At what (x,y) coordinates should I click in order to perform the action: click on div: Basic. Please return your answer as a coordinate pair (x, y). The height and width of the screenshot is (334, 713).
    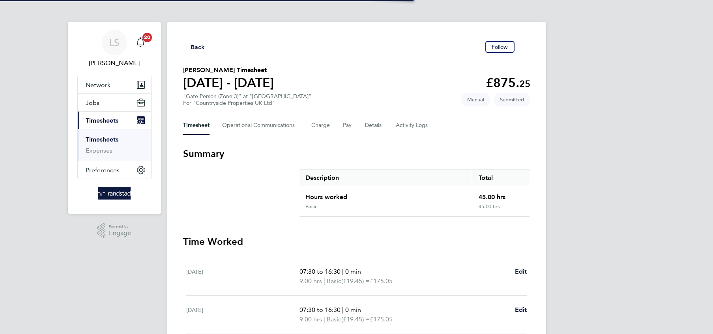
    Looking at the image, I should click on (311, 207).